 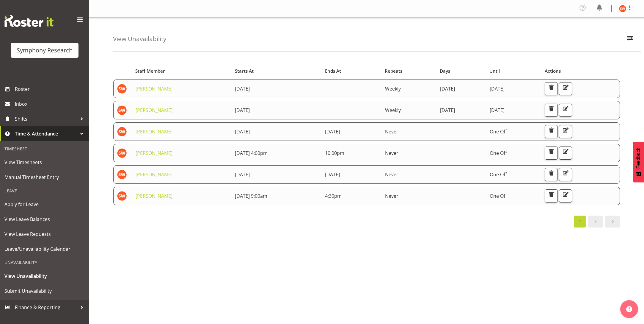 I want to click on a: Leave/Unavailability Calendar, so click(x=45, y=249).